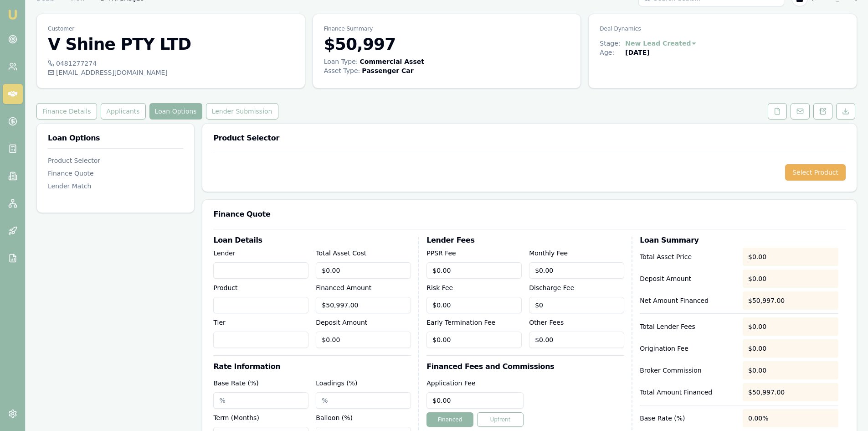 The width and height of the screenshot is (868, 431). I want to click on p: Customer, so click(171, 29).